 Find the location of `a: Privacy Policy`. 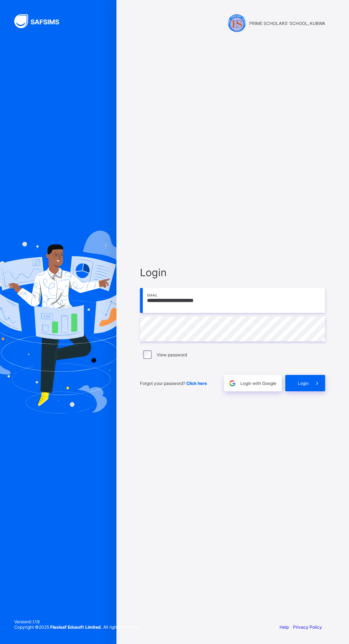

a: Privacy Policy is located at coordinates (308, 627).